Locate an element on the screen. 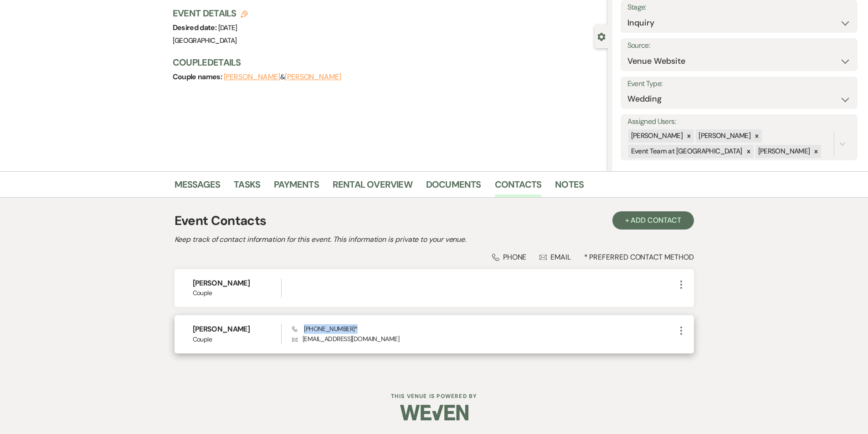 This screenshot has height=434, width=868. span: Couple names: is located at coordinates (198, 77).